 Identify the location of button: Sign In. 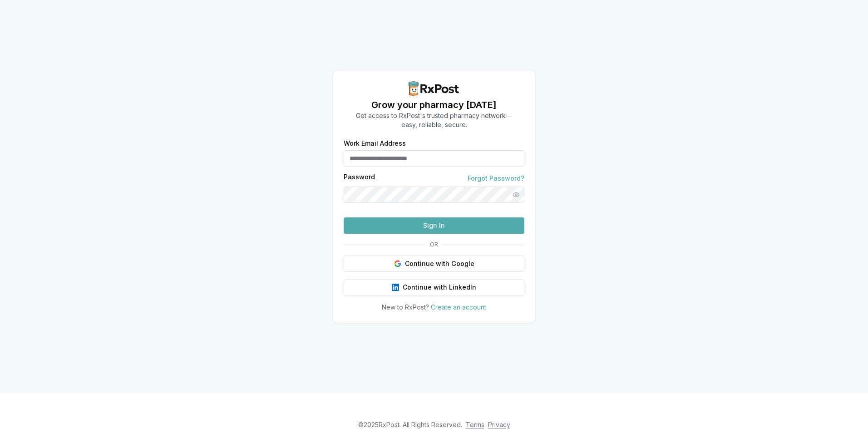
(434, 226).